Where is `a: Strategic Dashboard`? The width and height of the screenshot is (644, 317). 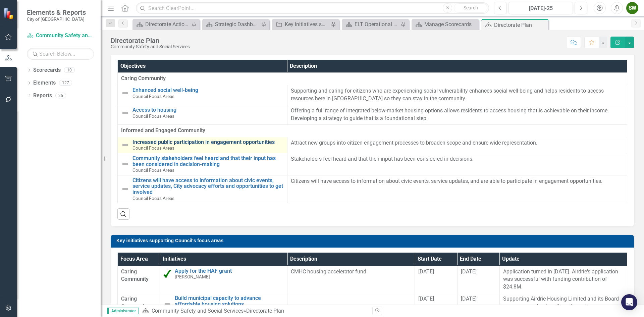 a: Strategic Dashboard is located at coordinates (232, 24).